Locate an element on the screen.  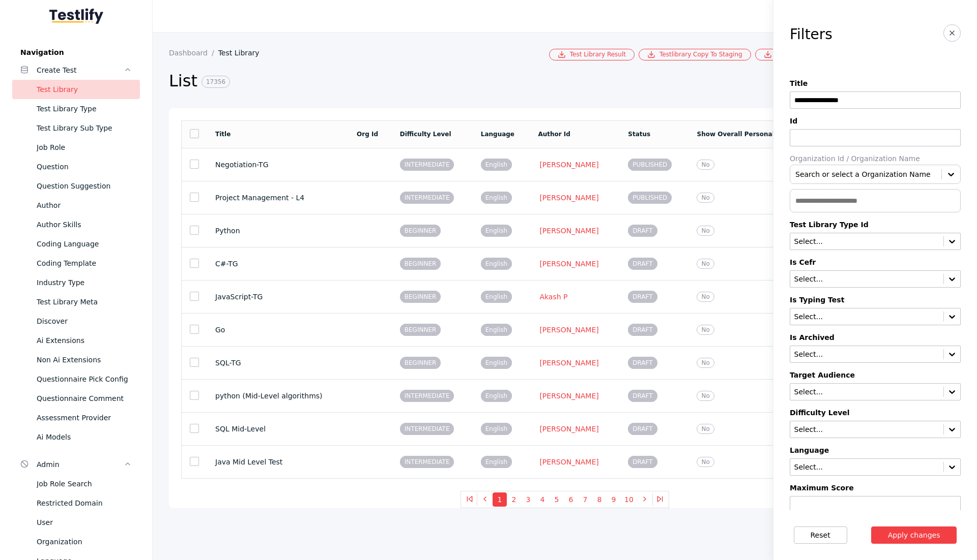
div: Ai Extensions is located at coordinates (84, 340).